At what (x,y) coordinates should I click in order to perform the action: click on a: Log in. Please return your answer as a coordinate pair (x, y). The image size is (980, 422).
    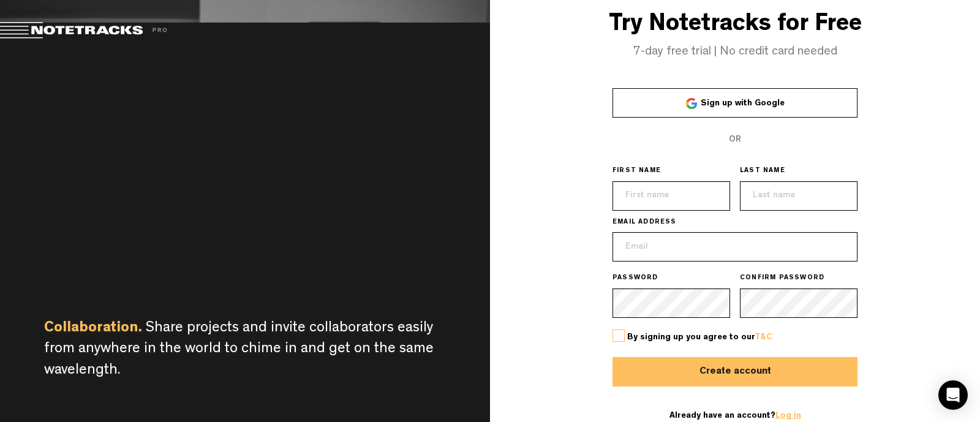
    Looking at the image, I should click on (788, 416).